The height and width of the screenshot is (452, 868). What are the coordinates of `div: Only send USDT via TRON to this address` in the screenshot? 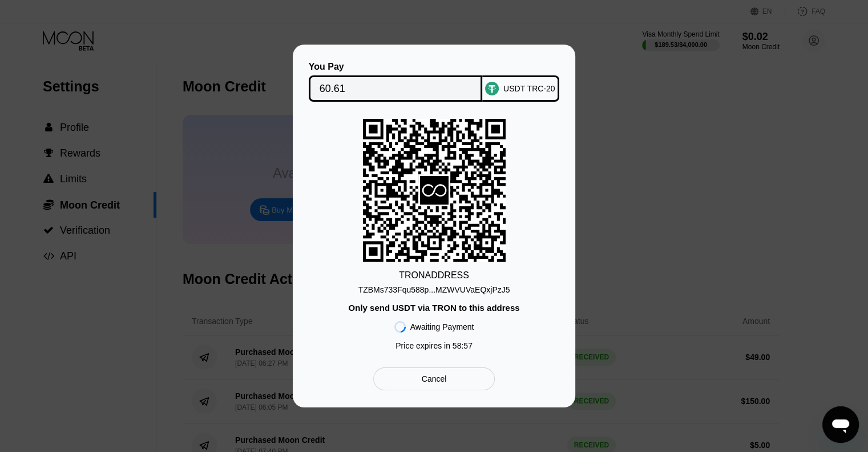 It's located at (434, 307).